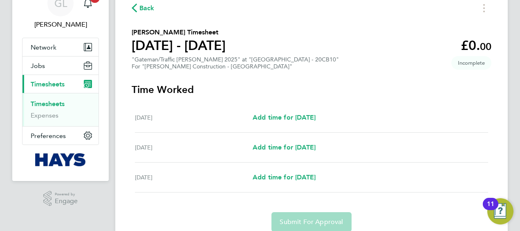  I want to click on span: Network, so click(43, 47).